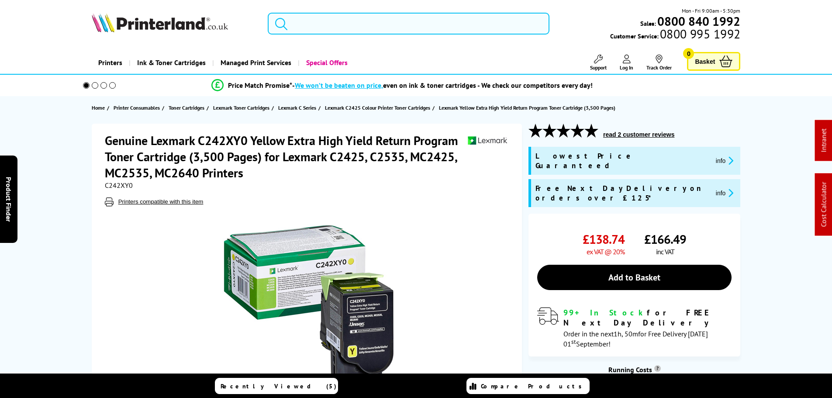  What do you see at coordinates (598, 67) in the screenshot?
I see `span: Support` at bounding box center [598, 67].